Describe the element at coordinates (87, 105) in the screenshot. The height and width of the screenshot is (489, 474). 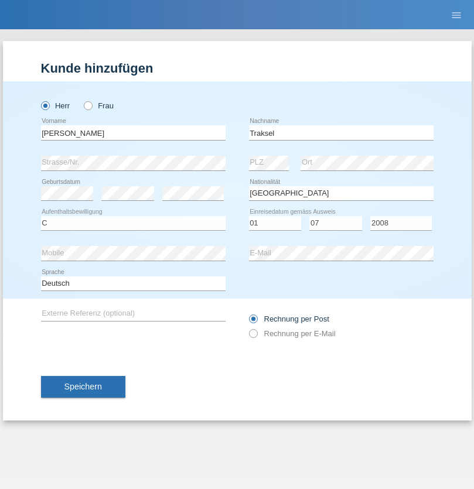
I see `input: Frau` at that location.